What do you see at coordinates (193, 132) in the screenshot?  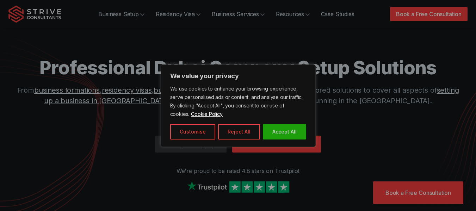 I see `button: Customise` at bounding box center [193, 132].